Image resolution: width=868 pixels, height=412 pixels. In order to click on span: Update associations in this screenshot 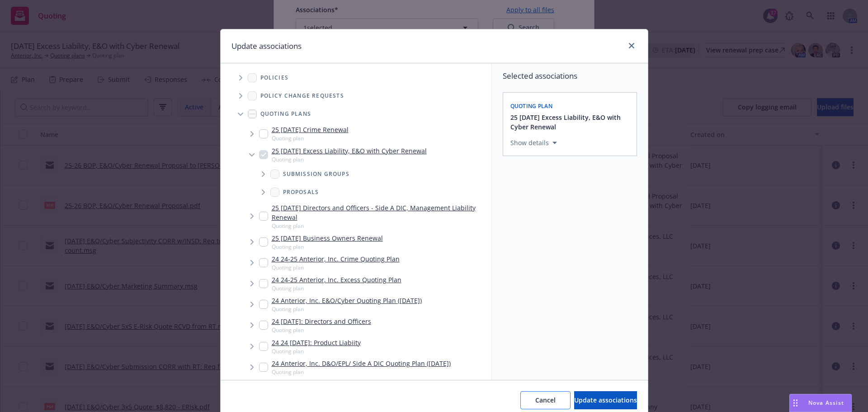, I will do `click(605, 400)`.